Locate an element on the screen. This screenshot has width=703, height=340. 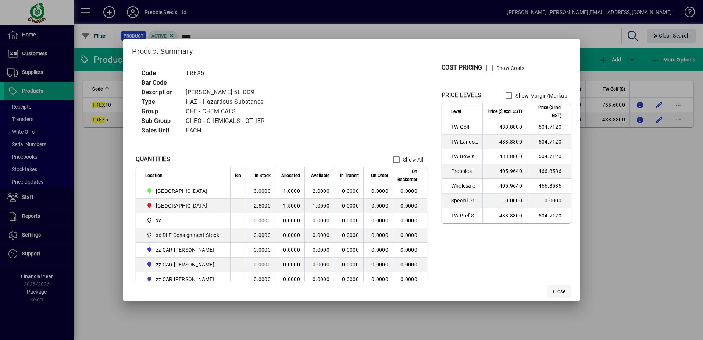
span: TW Pref Sup is located at coordinates (465, 216).